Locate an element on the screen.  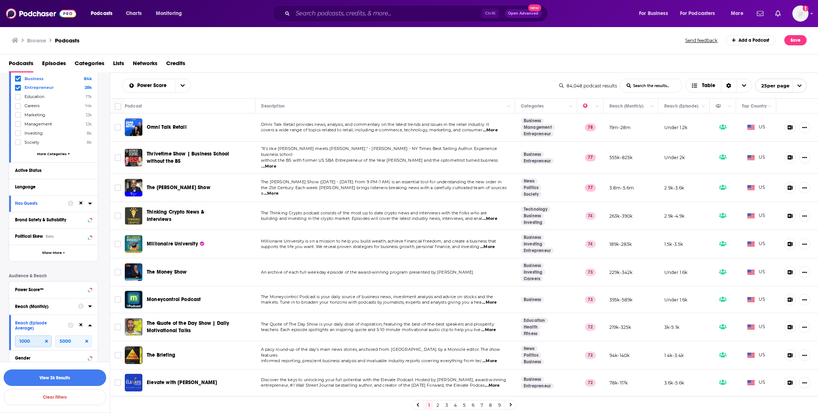
p: 3k-5.1k is located at coordinates (671, 327).